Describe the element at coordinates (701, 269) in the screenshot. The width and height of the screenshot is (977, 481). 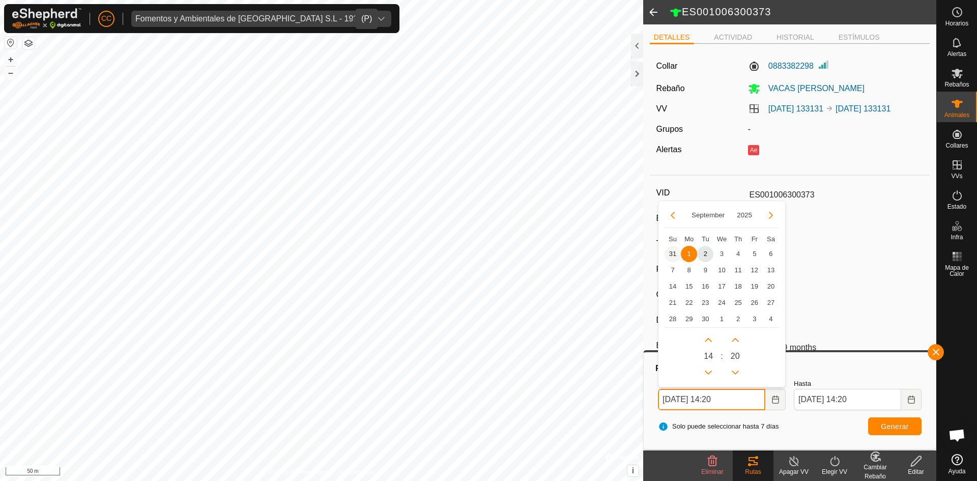
I see `label: Raza` at that location.